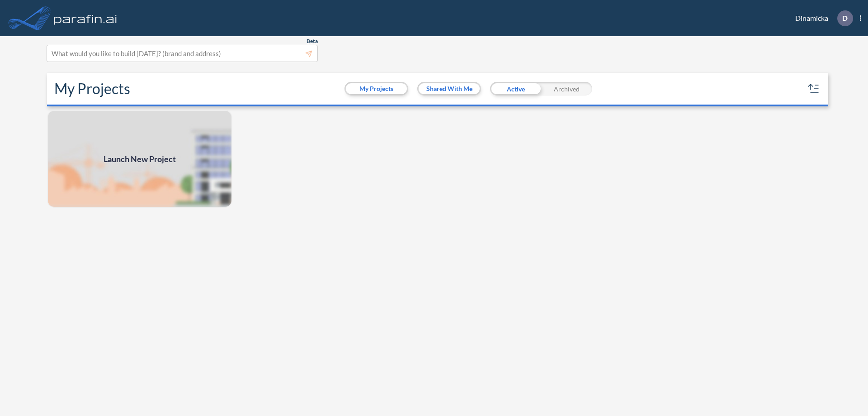 The image size is (868, 416). Describe the element at coordinates (567, 88) in the screenshot. I see `div: Archived` at that location.